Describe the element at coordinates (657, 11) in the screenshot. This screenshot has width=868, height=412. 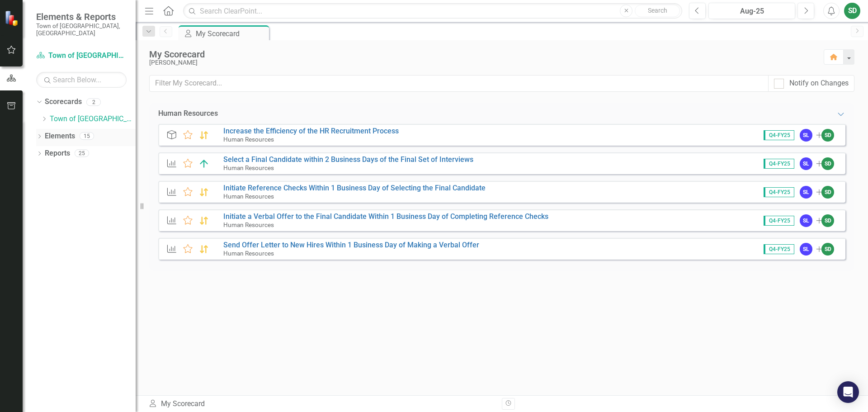
I see `span: Search` at that location.